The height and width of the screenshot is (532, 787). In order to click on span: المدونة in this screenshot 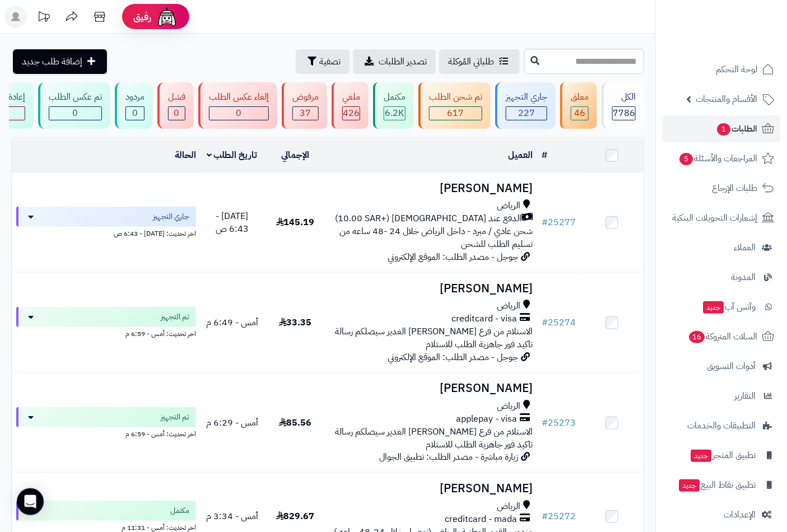, I will do `click(744, 277)`.